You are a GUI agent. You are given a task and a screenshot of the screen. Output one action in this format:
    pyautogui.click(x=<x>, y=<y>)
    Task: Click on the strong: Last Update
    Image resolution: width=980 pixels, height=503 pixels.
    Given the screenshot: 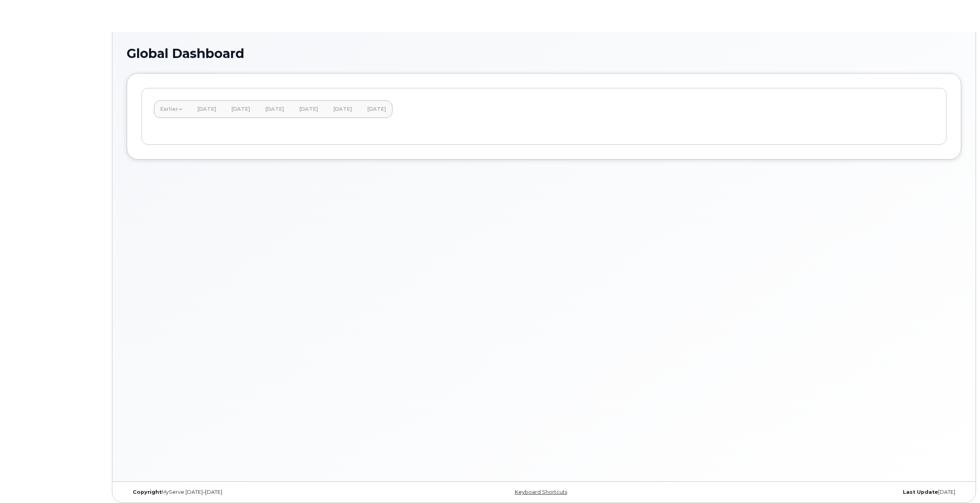 What is the action you would take?
    pyautogui.click(x=921, y=492)
    